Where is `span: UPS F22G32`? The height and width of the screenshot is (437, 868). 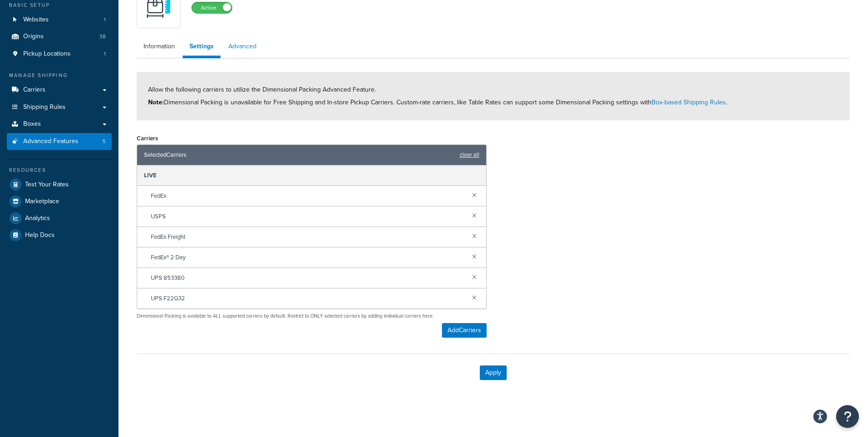
span: UPS F22G32 is located at coordinates (168, 299).